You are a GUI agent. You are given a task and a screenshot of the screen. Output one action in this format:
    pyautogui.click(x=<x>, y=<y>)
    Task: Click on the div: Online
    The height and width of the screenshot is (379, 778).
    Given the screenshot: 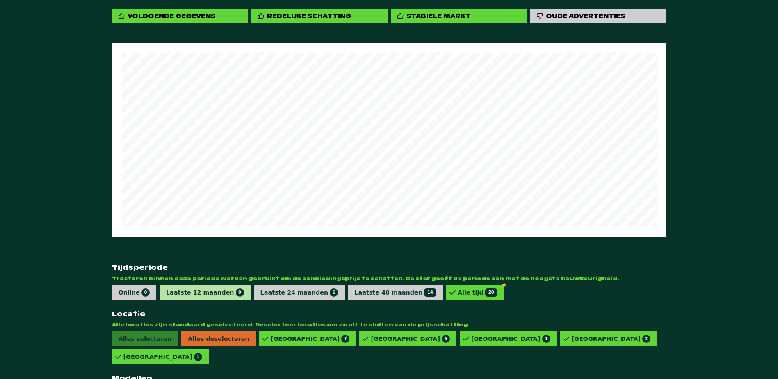 What is the action you would take?
    pyautogui.click(x=134, y=292)
    